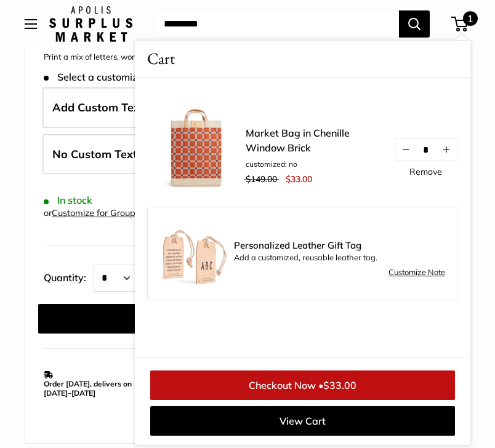 This screenshot has width=495, height=448. Describe the element at coordinates (98, 107) in the screenshot. I see `span: Add Custom Text` at that location.